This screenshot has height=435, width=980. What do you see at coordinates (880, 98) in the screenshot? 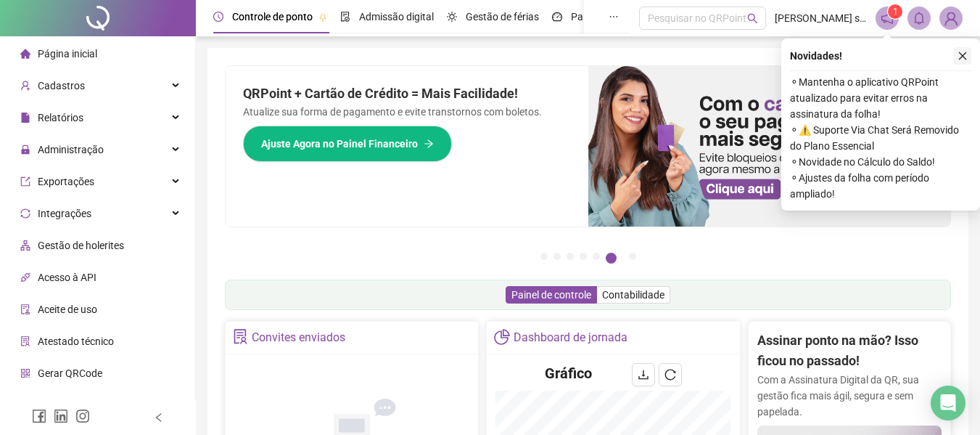
I see `span: ⚬ Mantenha o aplicativo QRPoint atualizado para evitar erros na assinatura da folha!` at bounding box center [880, 98].